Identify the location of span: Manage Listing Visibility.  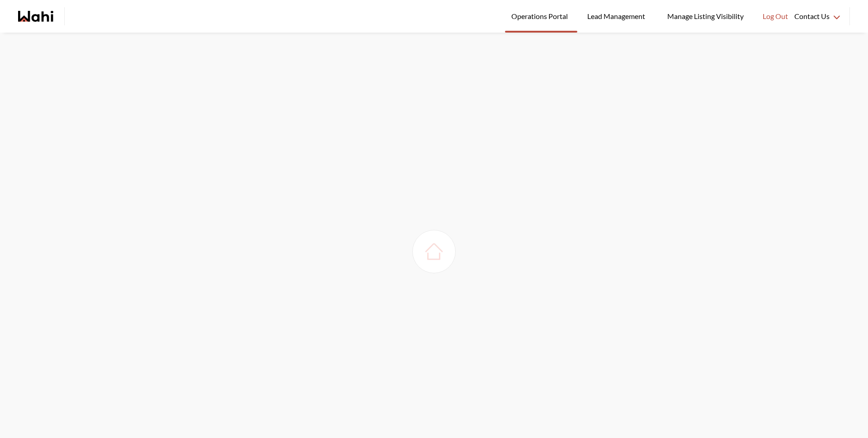
(705, 16).